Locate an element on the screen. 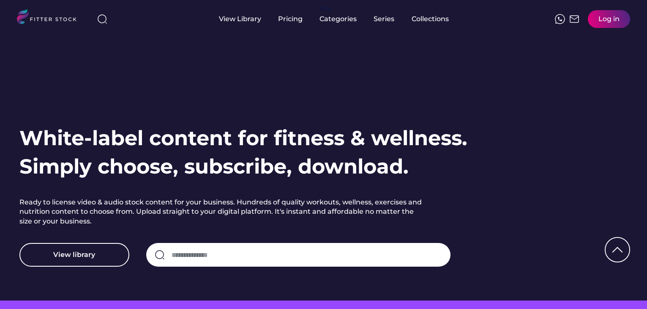 The height and width of the screenshot is (309, 647). img: search-normal%203.svg is located at coordinates (102, 19).